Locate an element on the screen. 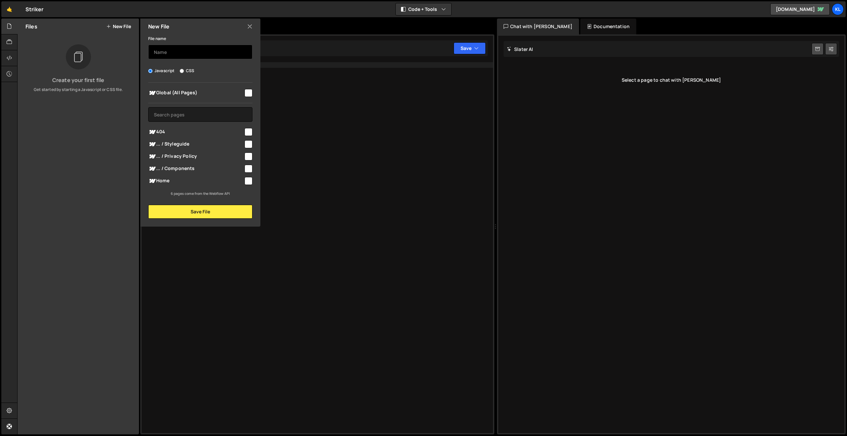 This screenshot has width=847, height=436. h2: New File is located at coordinates (159, 26).